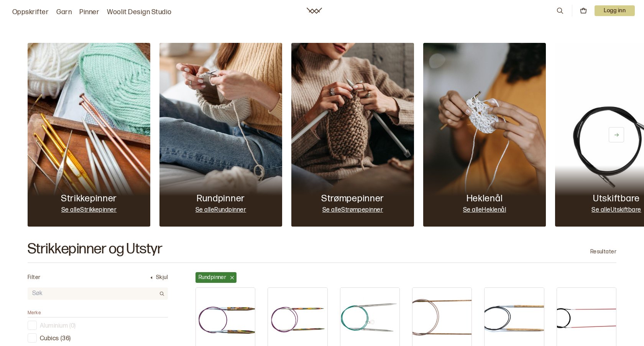 The image size is (644, 346). Describe the element at coordinates (614, 11) in the screenshot. I see `button: User dropdown` at that location.